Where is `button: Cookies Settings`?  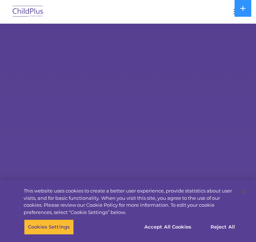
button: Cookies Settings is located at coordinates (49, 227).